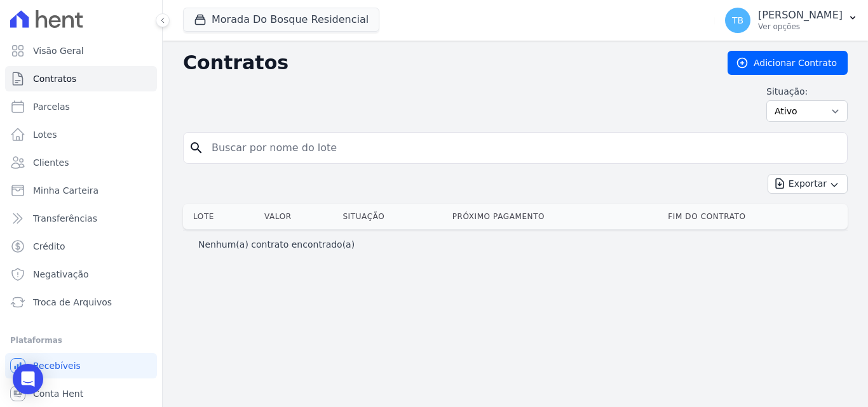 The image size is (868, 407). What do you see at coordinates (54, 79) in the screenshot?
I see `span: Contratos` at bounding box center [54, 79].